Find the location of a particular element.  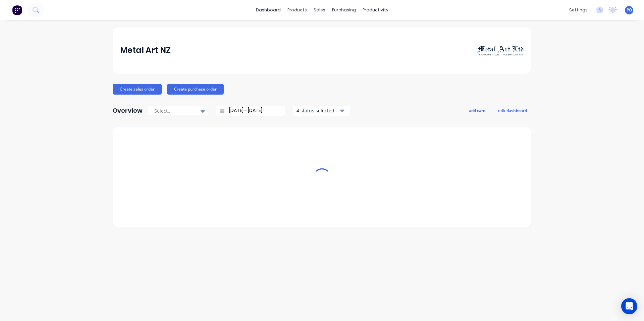

div: Open Intercom Messenger is located at coordinates (629, 307).